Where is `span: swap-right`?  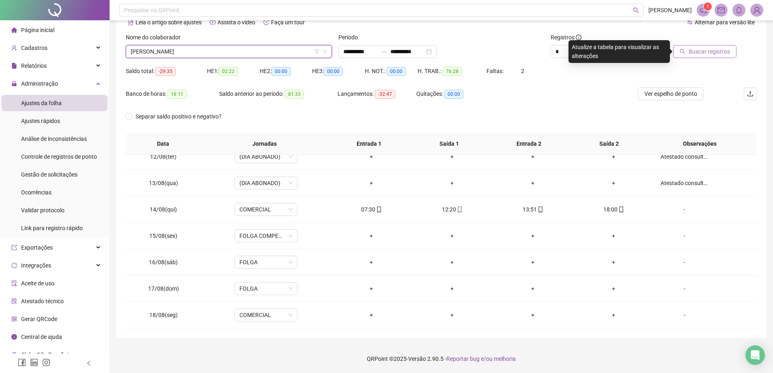 span: swap-right is located at coordinates (384, 52).